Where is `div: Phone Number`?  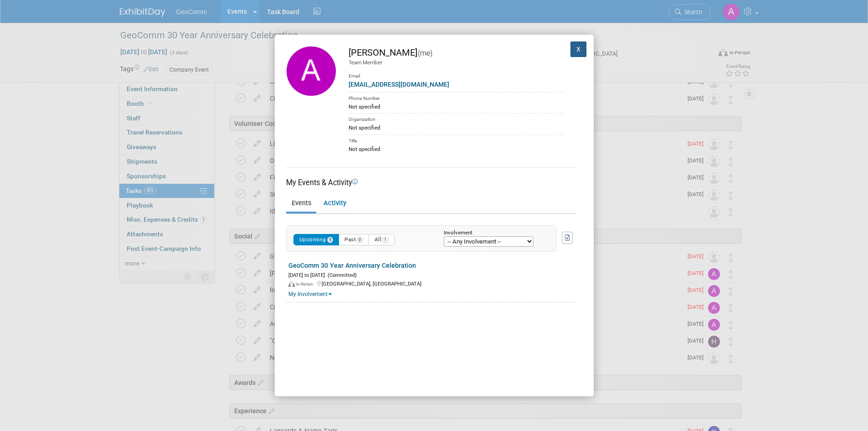 div: Phone Number is located at coordinates (457, 97).